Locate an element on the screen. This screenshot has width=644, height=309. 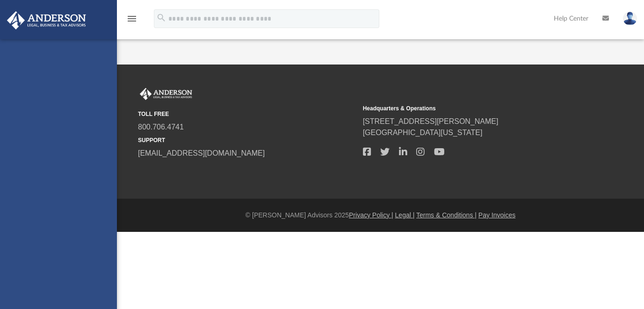
a: Terms & Conditions | is located at coordinates (446, 215).